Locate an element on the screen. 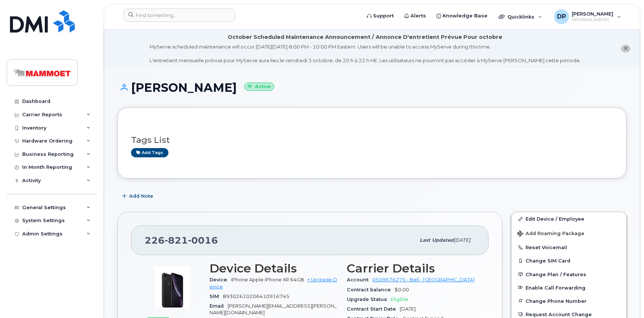 This screenshot has height=318, width=644. div: October Scheduled Maintenance Announcement / Annonce D'entretient Prévue Pour octobre is located at coordinates (365, 37).